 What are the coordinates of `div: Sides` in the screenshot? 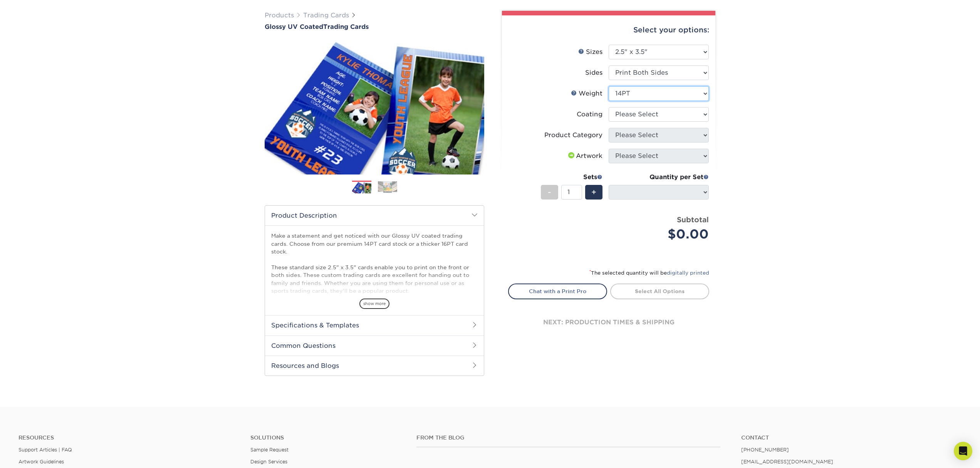 It's located at (593, 72).